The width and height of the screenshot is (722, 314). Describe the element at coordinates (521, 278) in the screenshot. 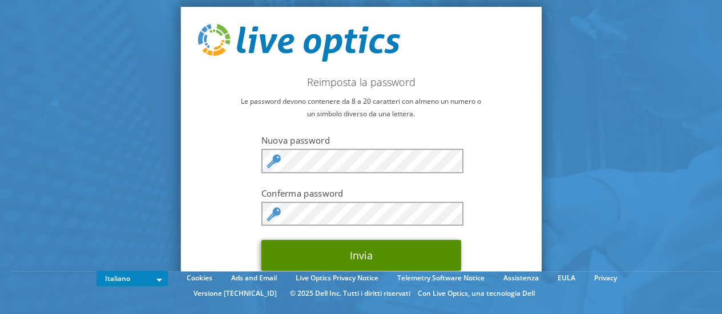

I see `a: Assistenza` at that location.